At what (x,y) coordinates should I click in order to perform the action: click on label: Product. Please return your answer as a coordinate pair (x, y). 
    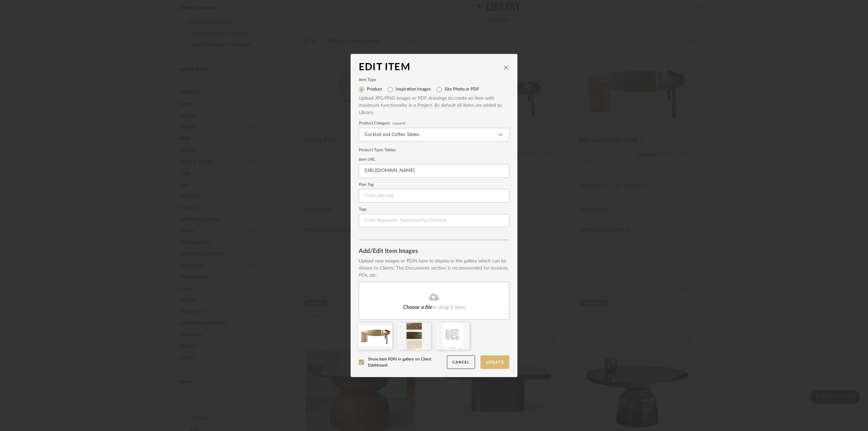
    Looking at the image, I should click on (374, 89).